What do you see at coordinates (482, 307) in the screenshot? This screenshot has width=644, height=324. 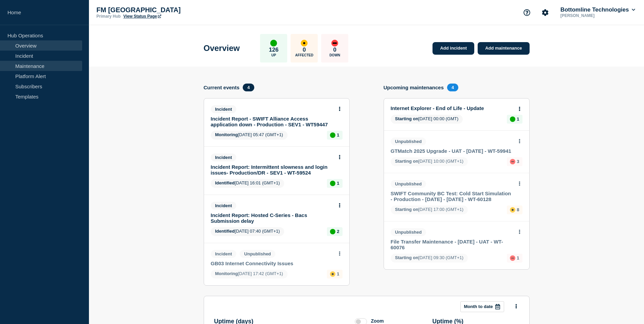 I see `button: Month to date` at bounding box center [482, 307].